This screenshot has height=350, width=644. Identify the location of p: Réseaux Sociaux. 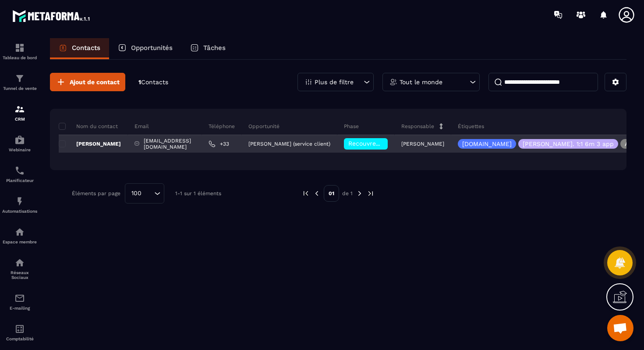
(20, 275).